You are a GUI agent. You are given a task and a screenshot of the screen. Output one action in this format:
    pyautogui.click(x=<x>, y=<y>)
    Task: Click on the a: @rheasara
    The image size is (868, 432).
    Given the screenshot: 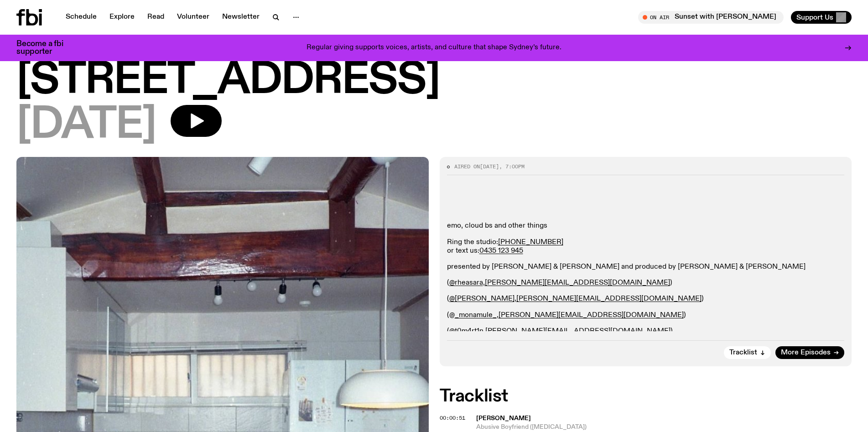 What is the action you would take?
    pyautogui.click(x=466, y=283)
    